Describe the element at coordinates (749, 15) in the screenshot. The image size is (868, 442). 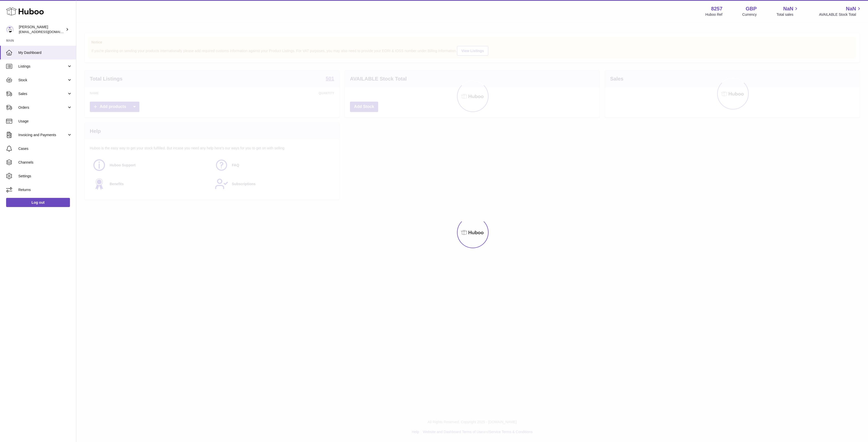
I see `div: Currency` at that location.